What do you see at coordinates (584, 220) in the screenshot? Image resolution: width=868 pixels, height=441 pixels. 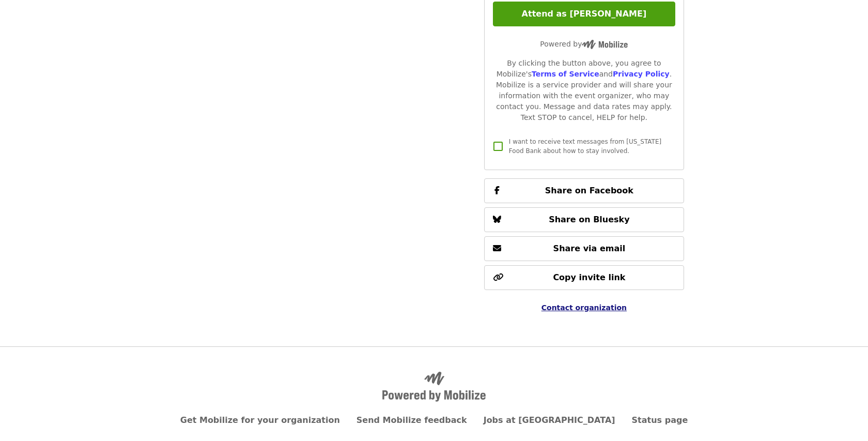 I see `button: Share on Bluesky` at bounding box center [584, 220].